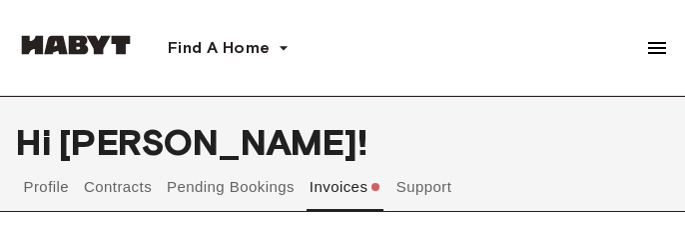  What do you see at coordinates (76, 45) in the screenshot?
I see `img: Habyt` at bounding box center [76, 45].